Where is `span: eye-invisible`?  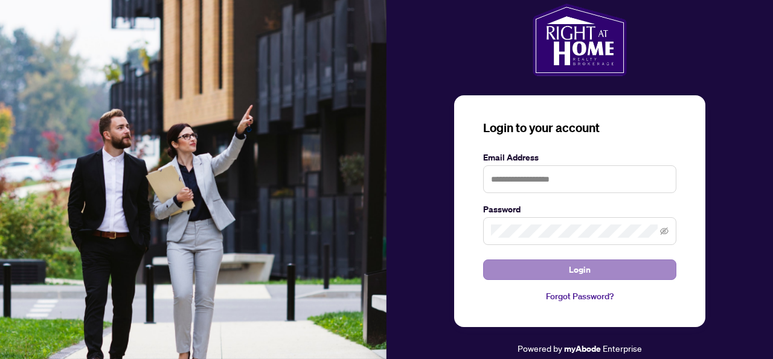 span: eye-invisible is located at coordinates (664, 231).